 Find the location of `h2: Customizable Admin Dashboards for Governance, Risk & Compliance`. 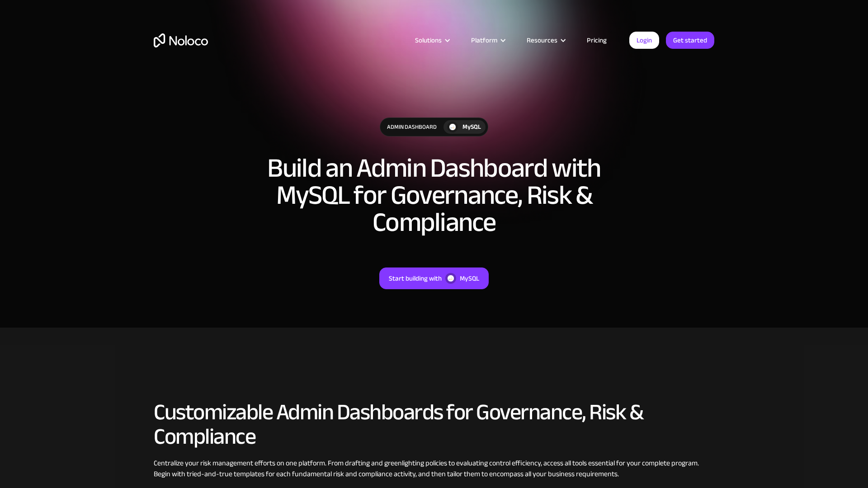

h2: Customizable Admin Dashboards for Governance, Risk & Compliance is located at coordinates (434, 424).